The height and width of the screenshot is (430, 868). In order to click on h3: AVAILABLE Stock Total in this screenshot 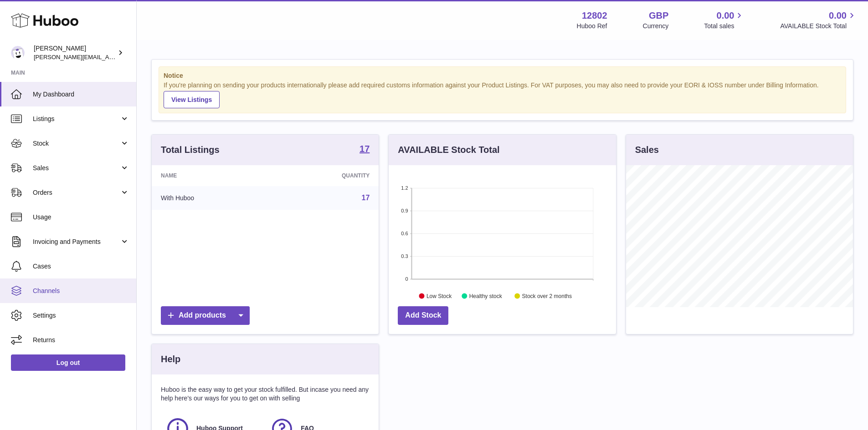, I will do `click(448, 150)`.